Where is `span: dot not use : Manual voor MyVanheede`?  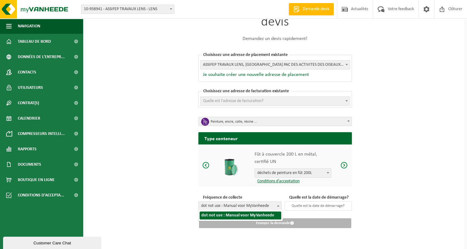 span: dot not use : Manual voor MyVanheede is located at coordinates (240, 206).